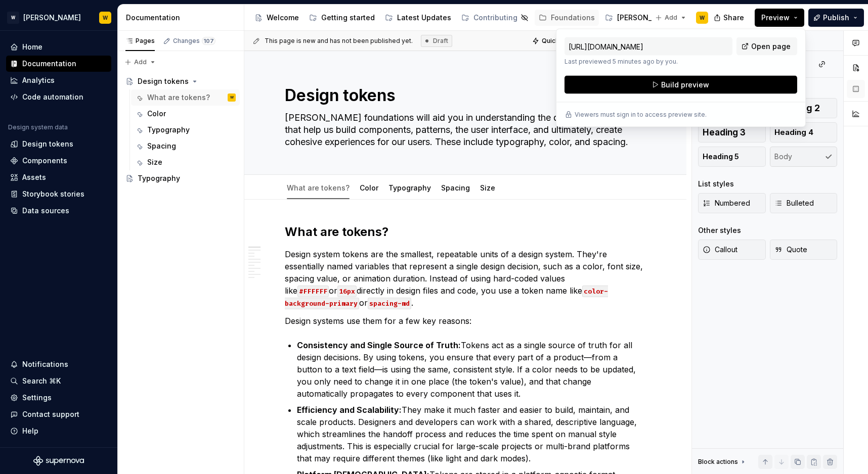 The height and width of the screenshot is (474, 868). Describe the element at coordinates (564, 41) in the screenshot. I see `span: Quick preview` at that location.